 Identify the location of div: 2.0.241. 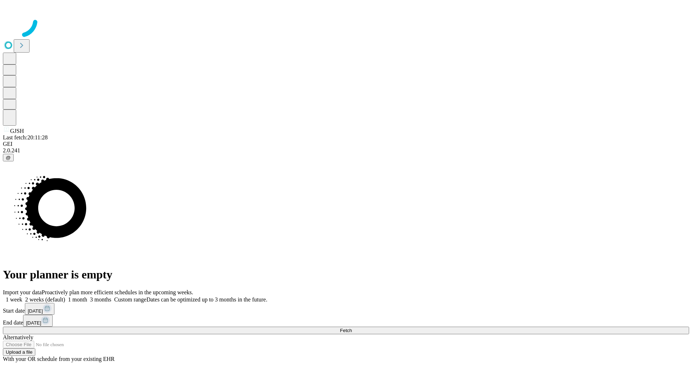
(346, 151).